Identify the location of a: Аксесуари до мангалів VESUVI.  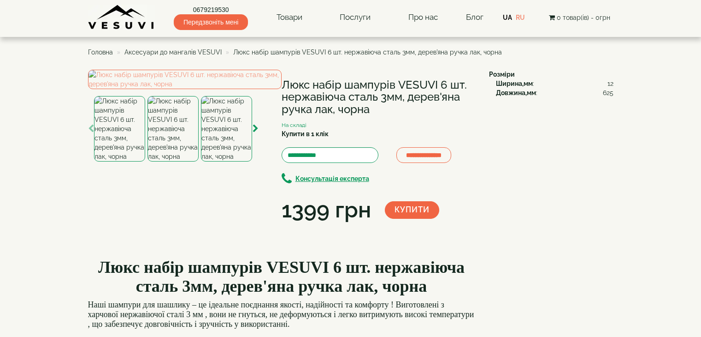
(173, 52).